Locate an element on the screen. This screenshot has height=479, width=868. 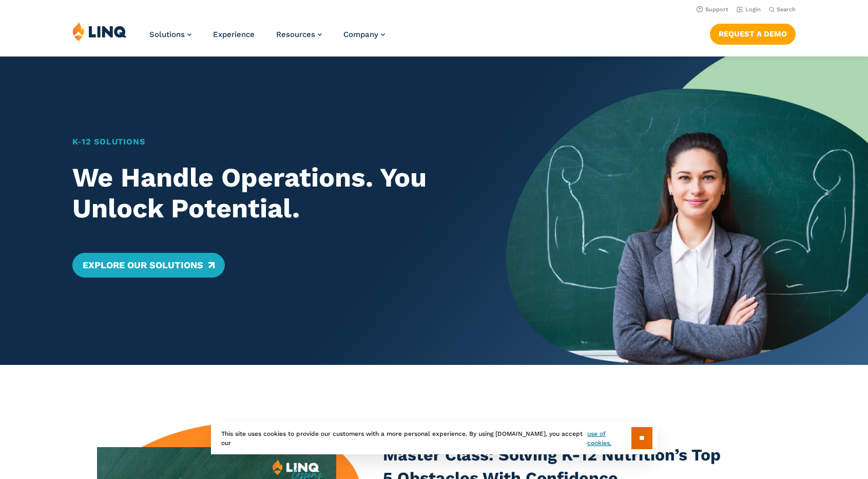
h2: We Handle Operations. You Unlock Potential. is located at coordinates (271, 193).